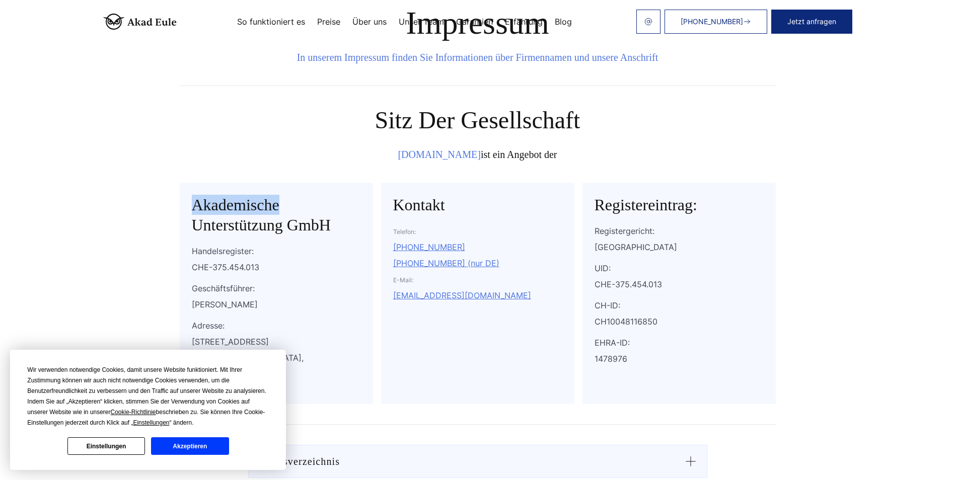 Image resolution: width=955 pixels, height=480 pixels. What do you see at coordinates (133, 412) in the screenshot?
I see `span: Cookie-Richtlinie` at bounding box center [133, 412].